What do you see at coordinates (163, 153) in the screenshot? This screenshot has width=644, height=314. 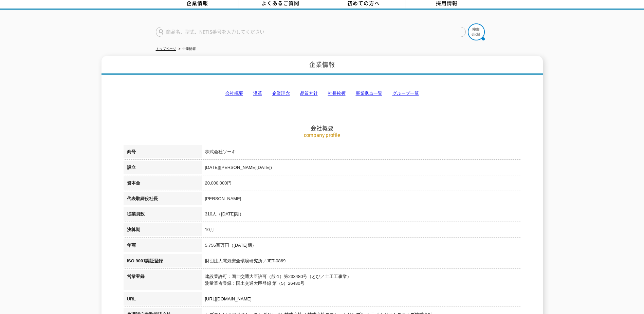 I see `th: 商号` at bounding box center [163, 153].